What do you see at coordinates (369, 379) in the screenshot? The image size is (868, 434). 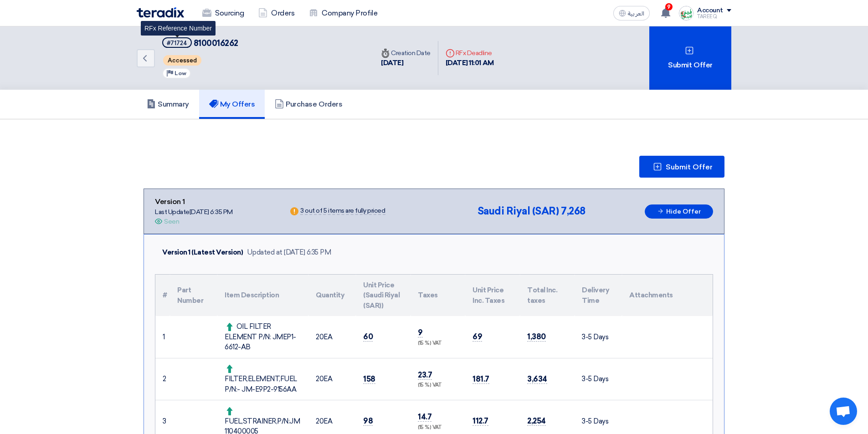 I see `span: 158` at bounding box center [369, 379].